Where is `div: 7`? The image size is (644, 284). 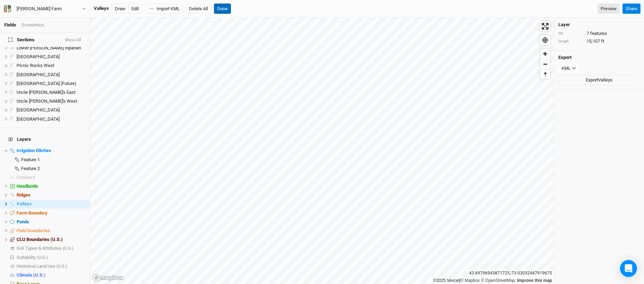
div: 7 is located at coordinates (599, 33).